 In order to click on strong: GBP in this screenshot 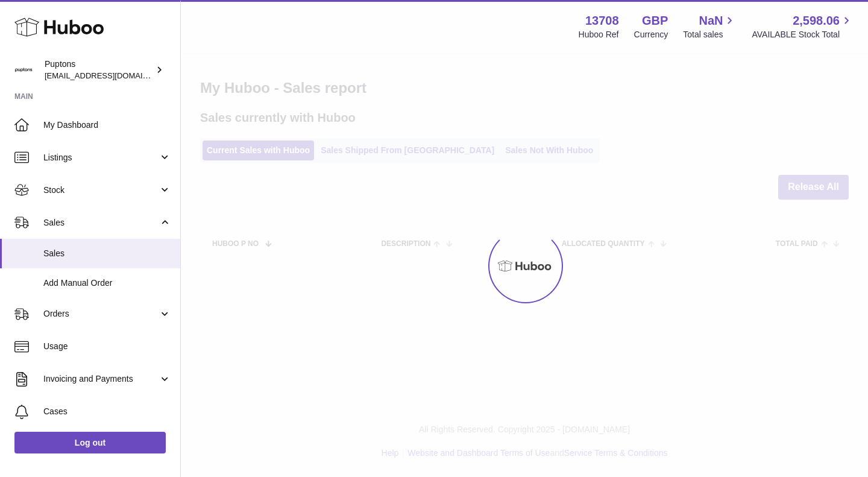, I will do `click(654, 20)`.